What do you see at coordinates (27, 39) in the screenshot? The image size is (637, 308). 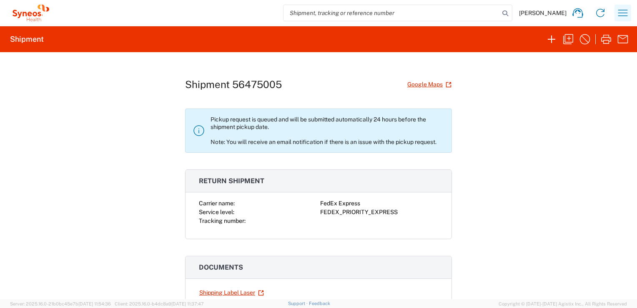 I see `h2: Shipment` at bounding box center [27, 39].